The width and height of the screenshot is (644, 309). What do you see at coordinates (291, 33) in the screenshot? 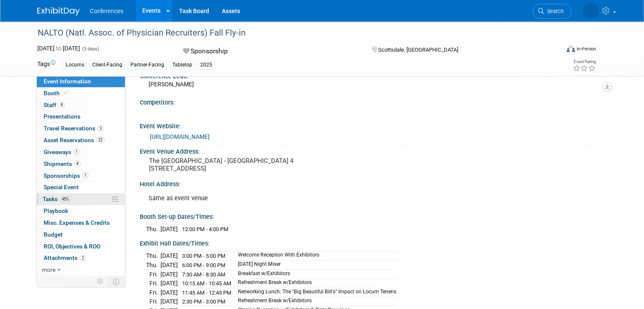
I see `div: NALTO (Natl. Assoc. of Physician Recruiters) Fall Fly-in` at bounding box center [291, 33].